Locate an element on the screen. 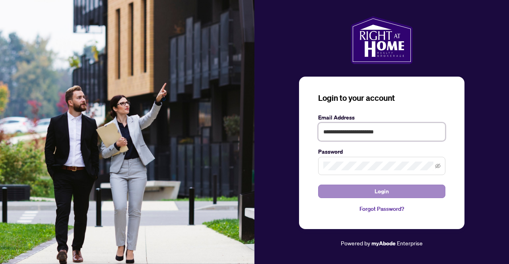  a: myAbode is located at coordinates (383, 244).